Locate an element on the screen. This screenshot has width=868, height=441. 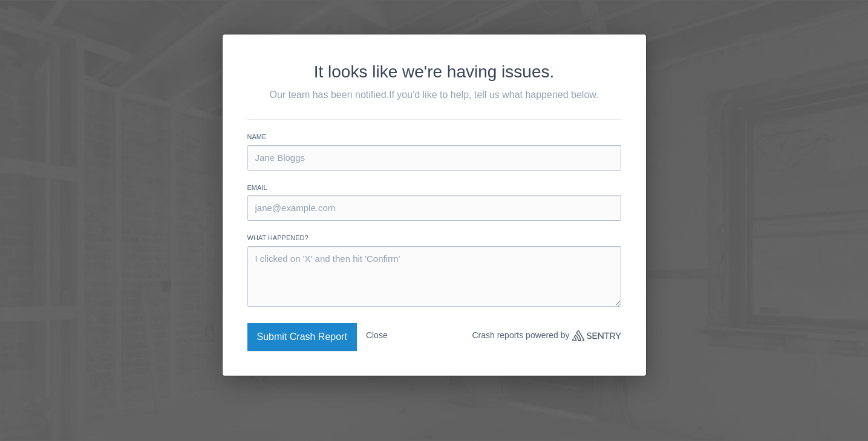
button: Close is located at coordinates (377, 335).